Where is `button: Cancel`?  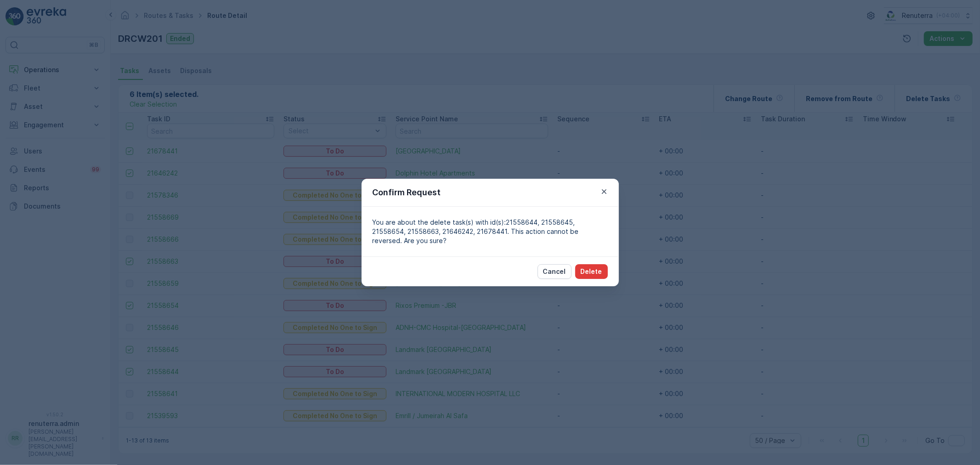
button: Cancel is located at coordinates (555, 272).